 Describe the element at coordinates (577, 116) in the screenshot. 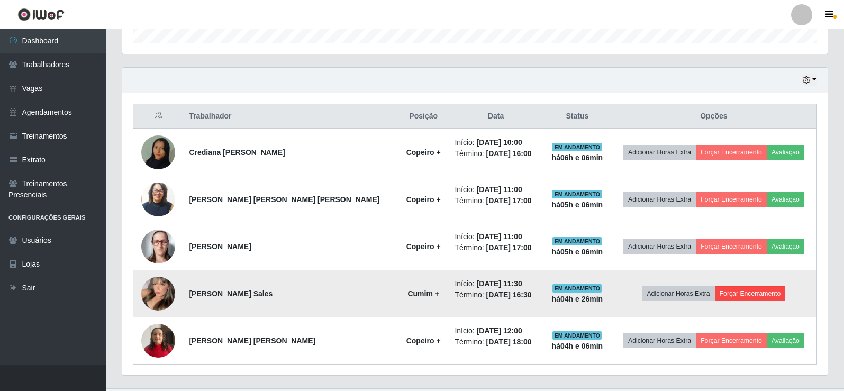

I see `th: Status` at that location.